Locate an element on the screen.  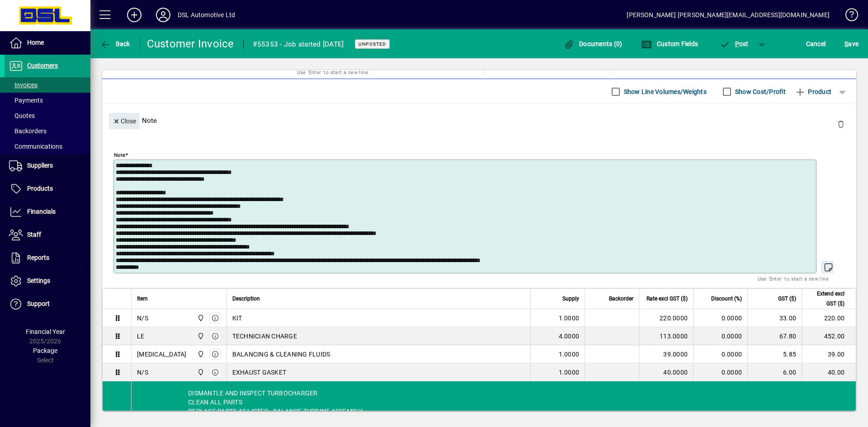
span: Financials is located at coordinates (41, 212).